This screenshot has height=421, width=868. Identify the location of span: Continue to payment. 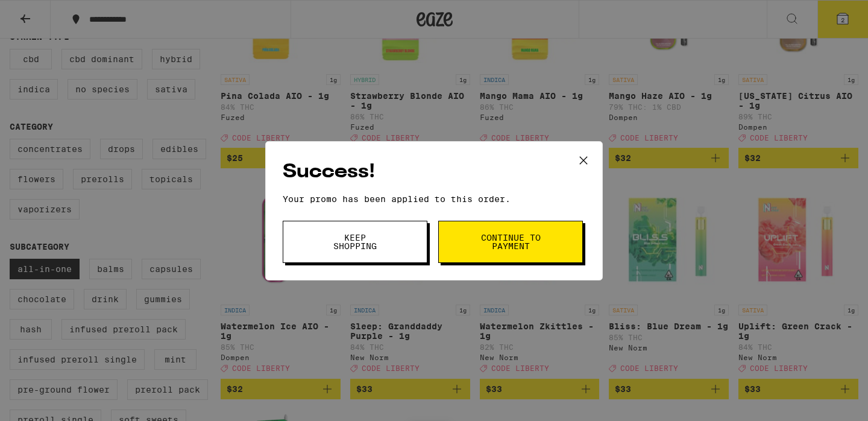
(511, 242).